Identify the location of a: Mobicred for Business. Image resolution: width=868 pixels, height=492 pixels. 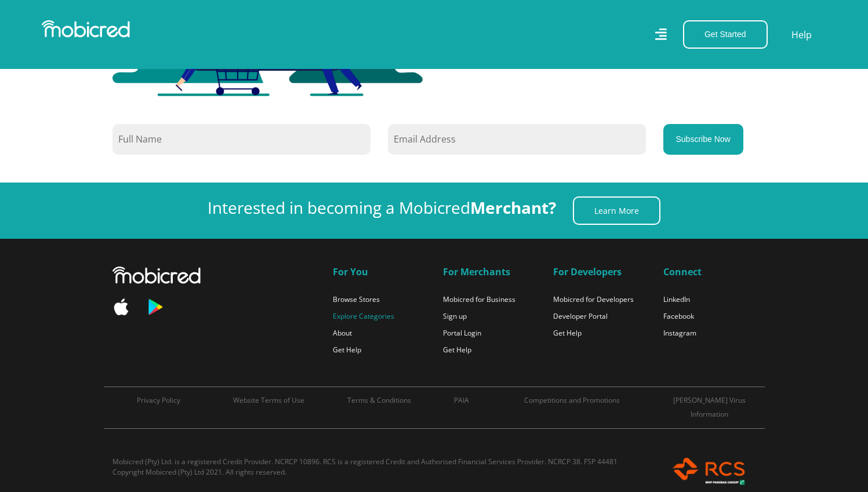
(479, 299).